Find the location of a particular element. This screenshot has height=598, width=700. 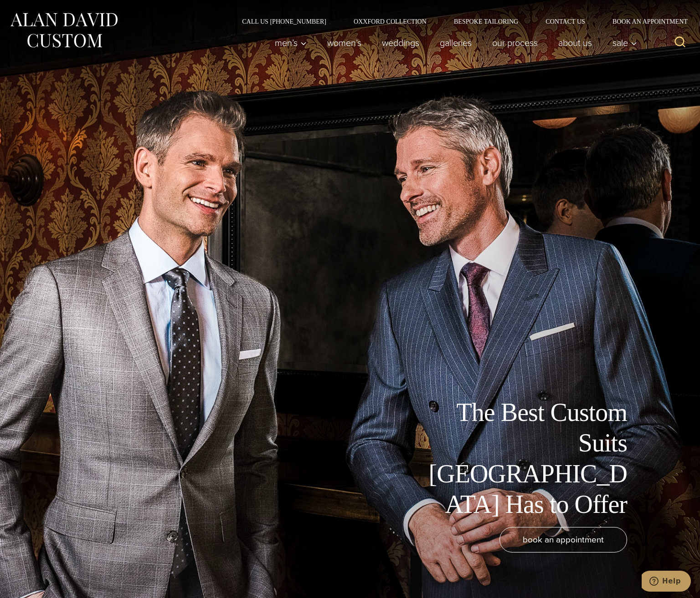

a: Oxxford Collection is located at coordinates (390, 22).